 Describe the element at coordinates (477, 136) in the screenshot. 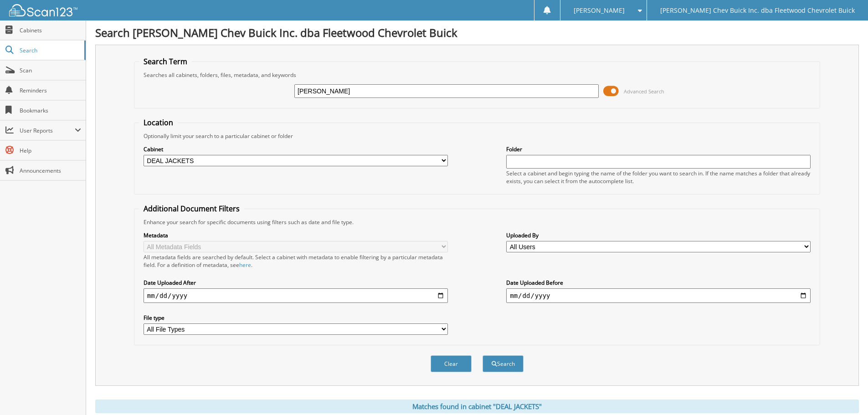

I see `div: Optionally limit your search to a particular cabinet or folder` at that location.